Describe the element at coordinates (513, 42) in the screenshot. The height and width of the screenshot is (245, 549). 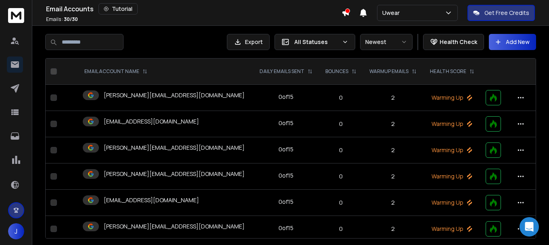
I see `button: Add New` at that location.